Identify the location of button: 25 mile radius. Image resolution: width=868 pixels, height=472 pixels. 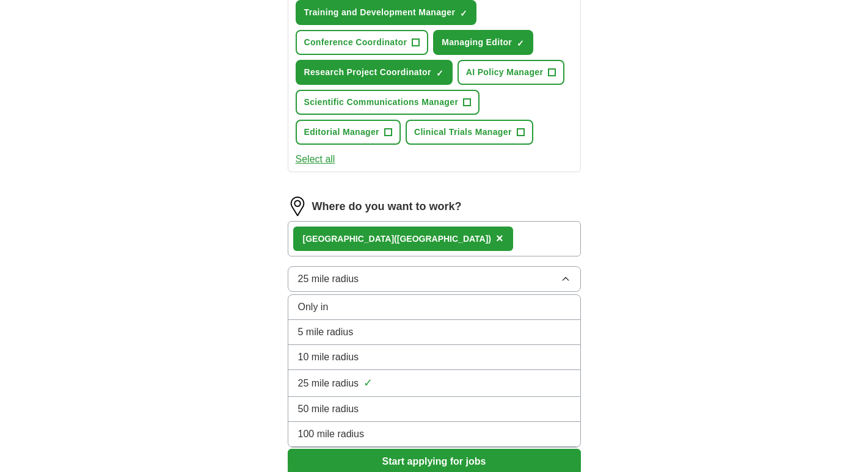
(434, 279).